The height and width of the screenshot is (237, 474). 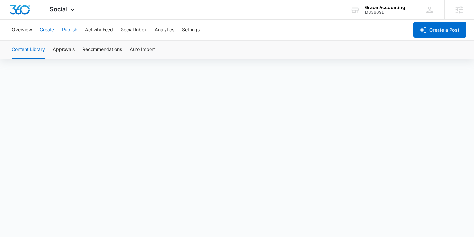 What do you see at coordinates (142, 50) in the screenshot?
I see `button: Auto Import` at bounding box center [142, 50].